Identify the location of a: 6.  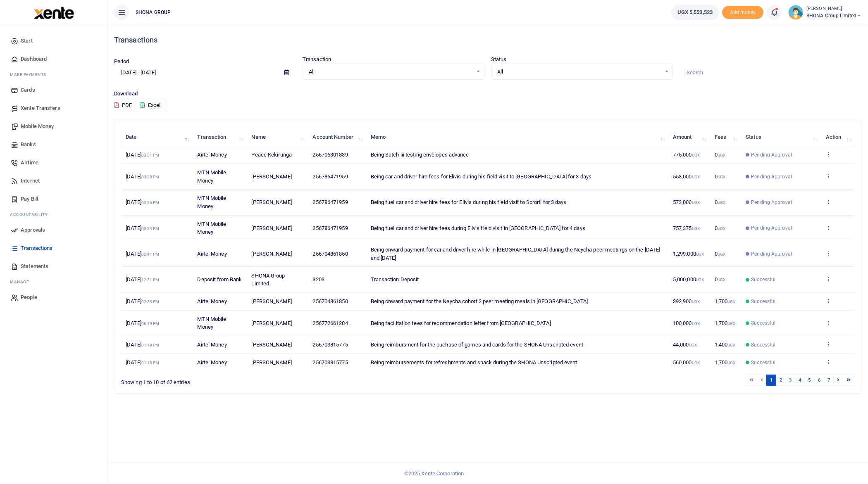
(820, 380).